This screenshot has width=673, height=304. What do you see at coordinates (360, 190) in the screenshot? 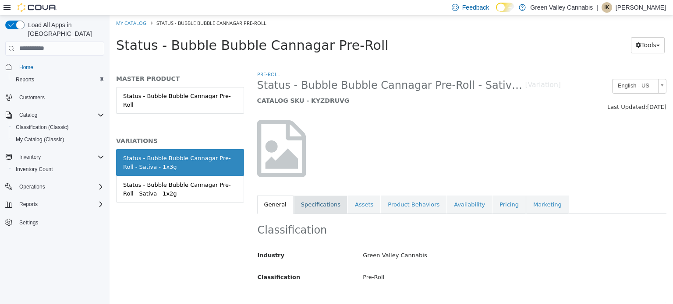
I see `a: Availability` at bounding box center [360, 190].